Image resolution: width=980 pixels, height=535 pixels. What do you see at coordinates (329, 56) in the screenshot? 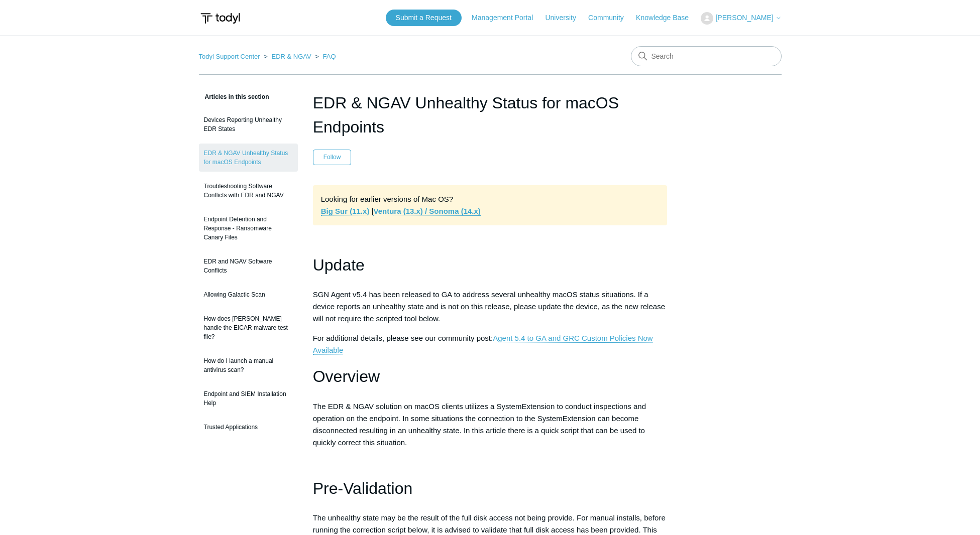
I see `a: FAQ` at bounding box center [329, 56].